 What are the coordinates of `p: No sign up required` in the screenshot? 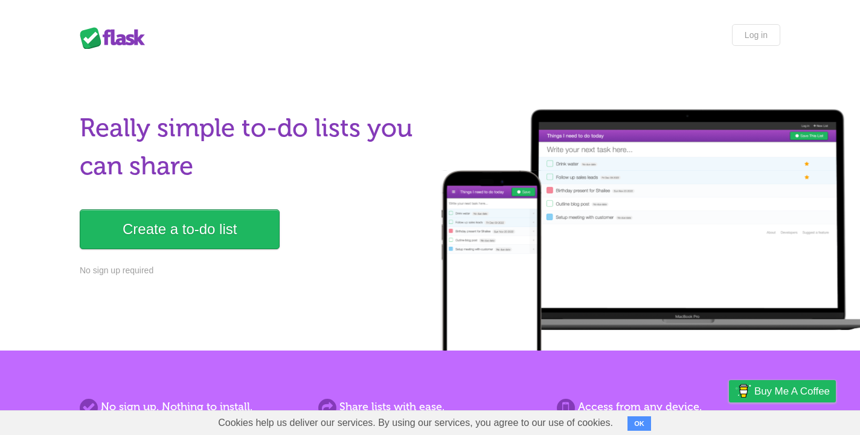 It's located at (251, 270).